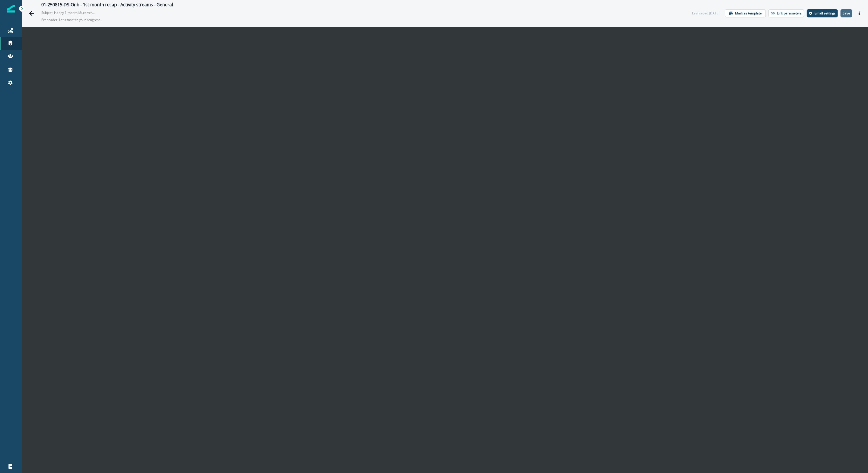 This screenshot has height=473, width=868. Describe the element at coordinates (786, 14) in the screenshot. I see `button: Link parameters` at that location.